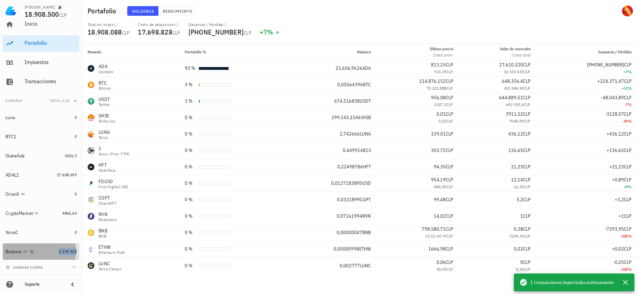 This screenshot has width=637, height=294. I want to click on div: USDT-icon, so click(91, 101).